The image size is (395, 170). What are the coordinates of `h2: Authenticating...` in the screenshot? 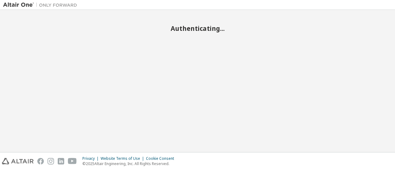 It's located at (197, 28).